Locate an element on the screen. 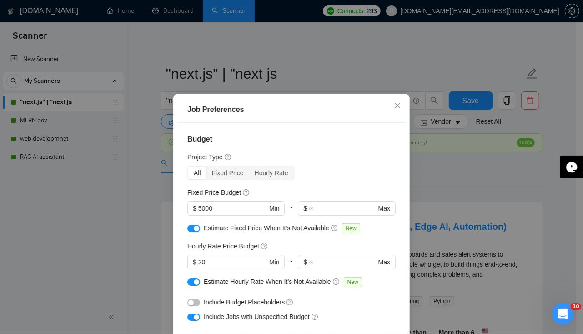 The height and width of the screenshot is (334, 583). div: All is located at coordinates (197, 173).